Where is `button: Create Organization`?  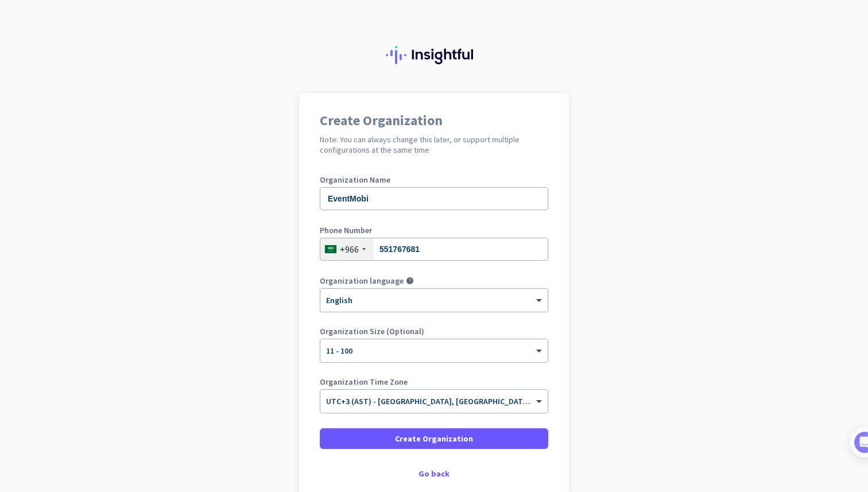 button: Create Organization is located at coordinates (434, 438).